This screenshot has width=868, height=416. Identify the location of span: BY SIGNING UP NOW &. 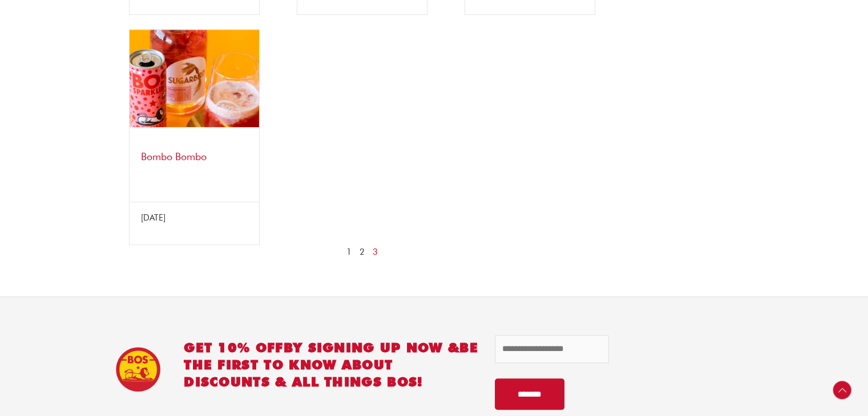
(372, 347).